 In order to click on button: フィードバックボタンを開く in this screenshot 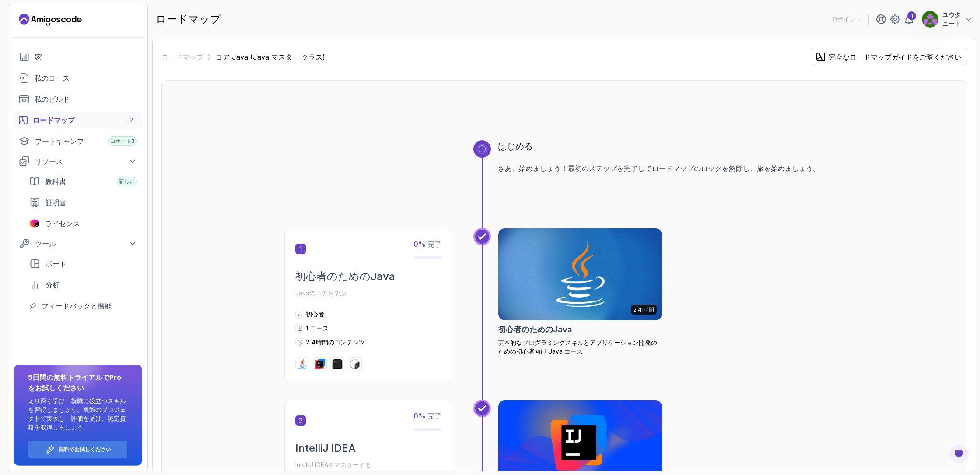, I will do `click(959, 454)`.